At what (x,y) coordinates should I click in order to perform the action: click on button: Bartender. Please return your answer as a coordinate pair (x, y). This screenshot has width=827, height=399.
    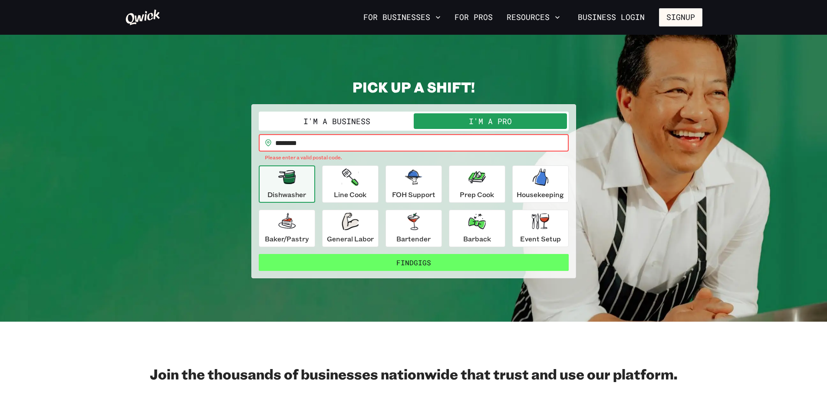
    Looking at the image, I should click on (414, 228).